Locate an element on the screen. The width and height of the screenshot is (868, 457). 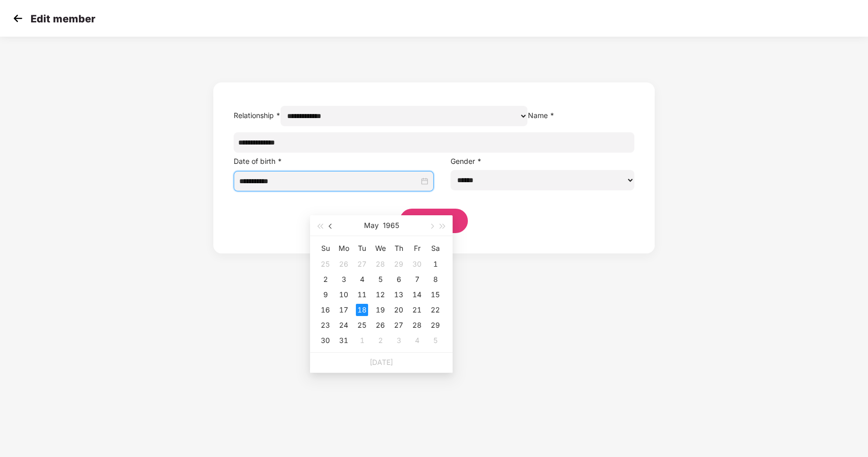
td: 1965-05-27 is located at coordinates (398, 325).